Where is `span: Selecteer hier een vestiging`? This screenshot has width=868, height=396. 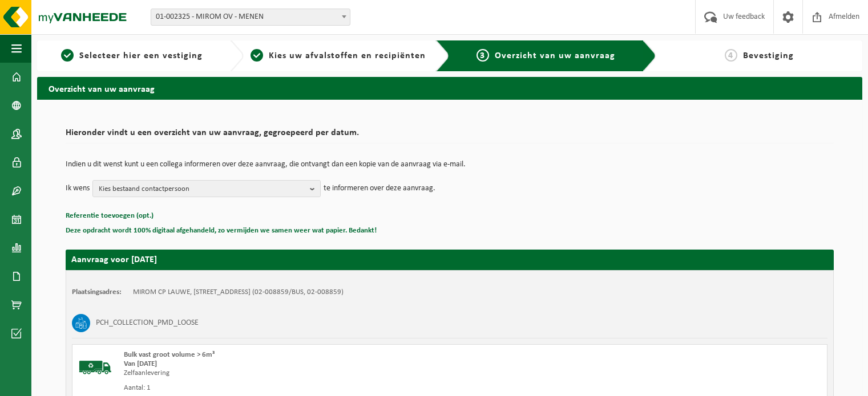
span: Selecteer hier een vestiging is located at coordinates (141, 56).